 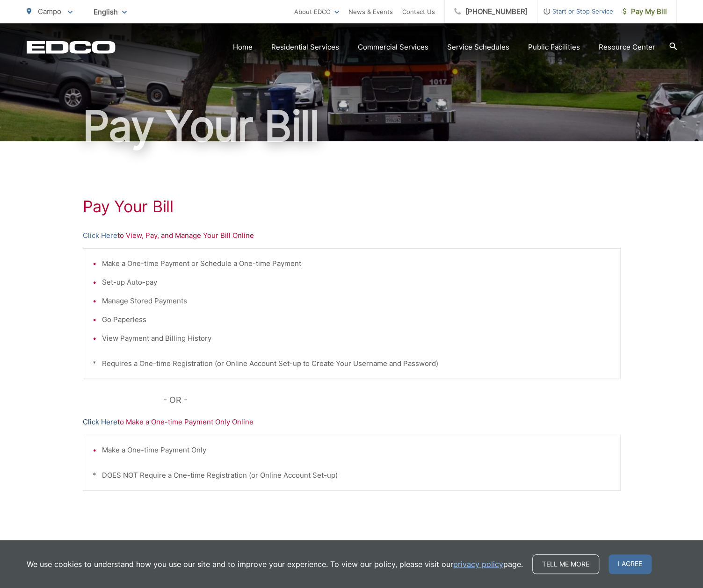 I want to click on span: Pay My Bill, so click(x=645, y=12).